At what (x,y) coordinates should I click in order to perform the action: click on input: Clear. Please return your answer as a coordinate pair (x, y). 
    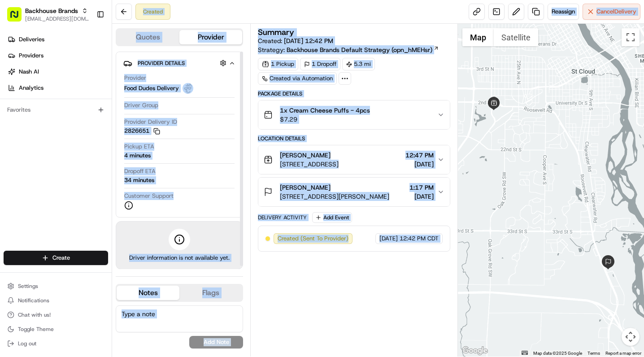
    Looking at the image, I should click on (85, 63).